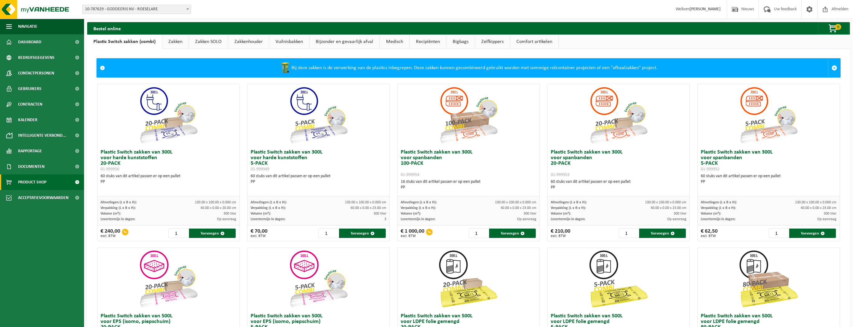  Describe the element at coordinates (709, 233) in the screenshot. I see `div: € 62,50` at that location.